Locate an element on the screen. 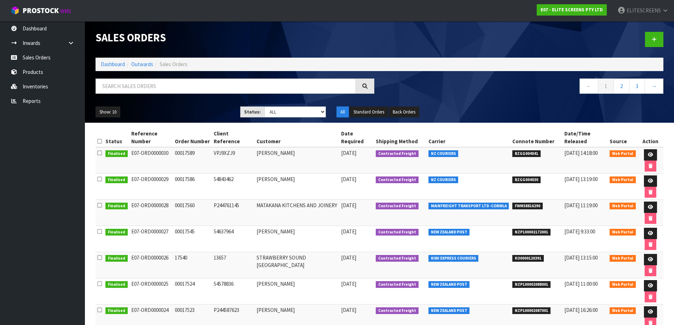 This screenshot has height=325, width=674. span: NZP100002088001 is located at coordinates (531, 285).